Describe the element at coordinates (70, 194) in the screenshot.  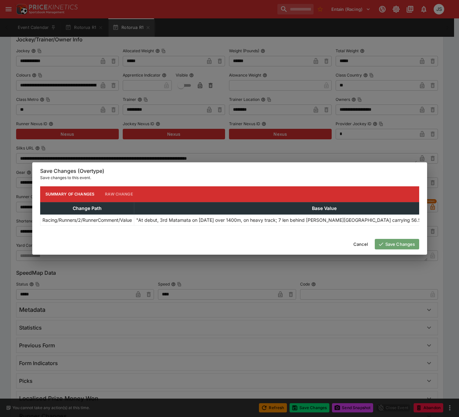
I see `button: Summary of Changes` at that location.